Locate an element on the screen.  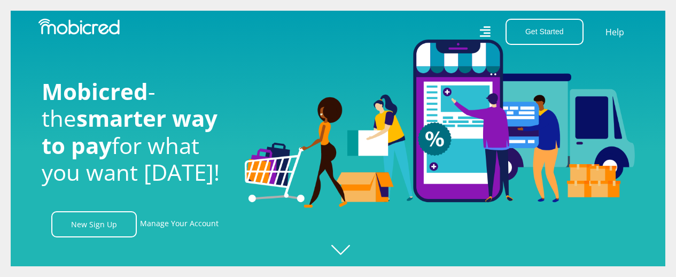
span: Mobicred is located at coordinates (95, 91).